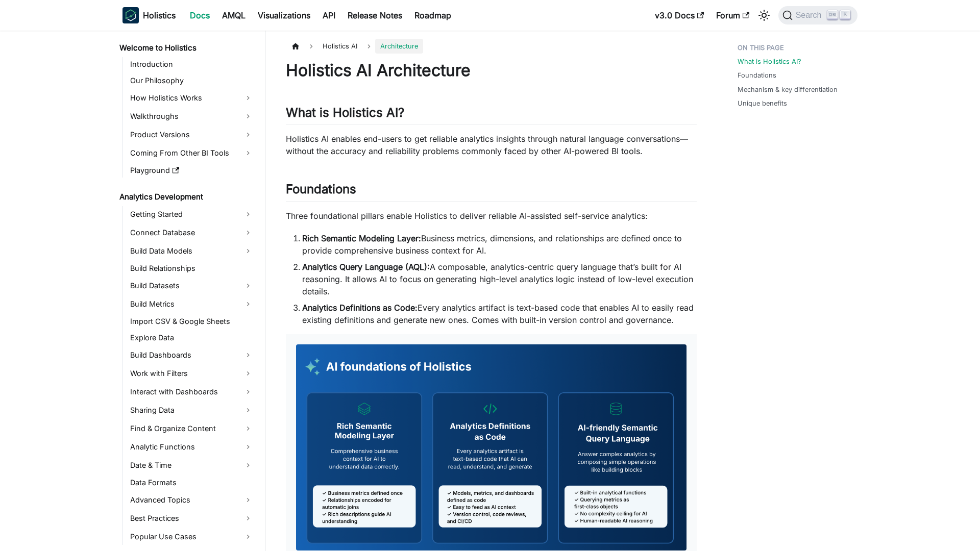 The width and height of the screenshot is (980, 551). Describe the element at coordinates (491, 46) in the screenshot. I see `nav: Breadcrumbs` at that location.